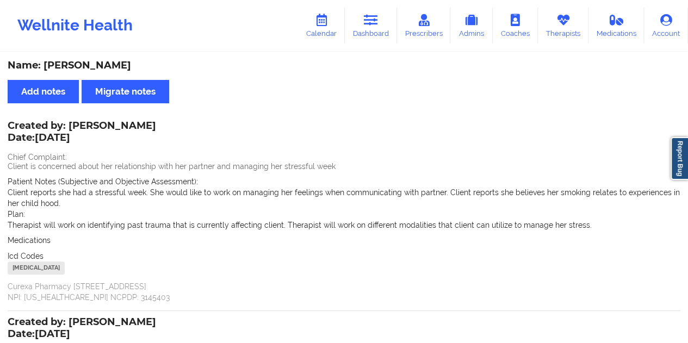 The height and width of the screenshot is (343, 688). What do you see at coordinates (472, 26) in the screenshot?
I see `a: Admins` at bounding box center [472, 26].